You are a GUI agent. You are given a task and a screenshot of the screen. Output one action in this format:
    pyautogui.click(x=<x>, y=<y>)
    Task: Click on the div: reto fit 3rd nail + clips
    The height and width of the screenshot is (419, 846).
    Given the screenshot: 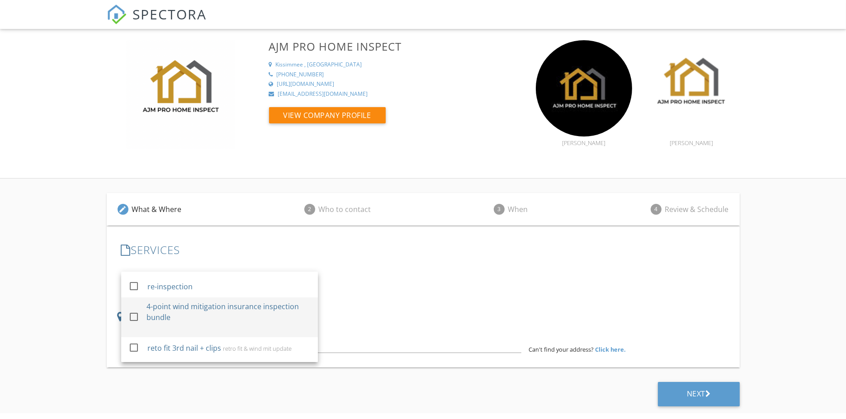 What is the action you would take?
    pyautogui.click(x=184, y=348)
    